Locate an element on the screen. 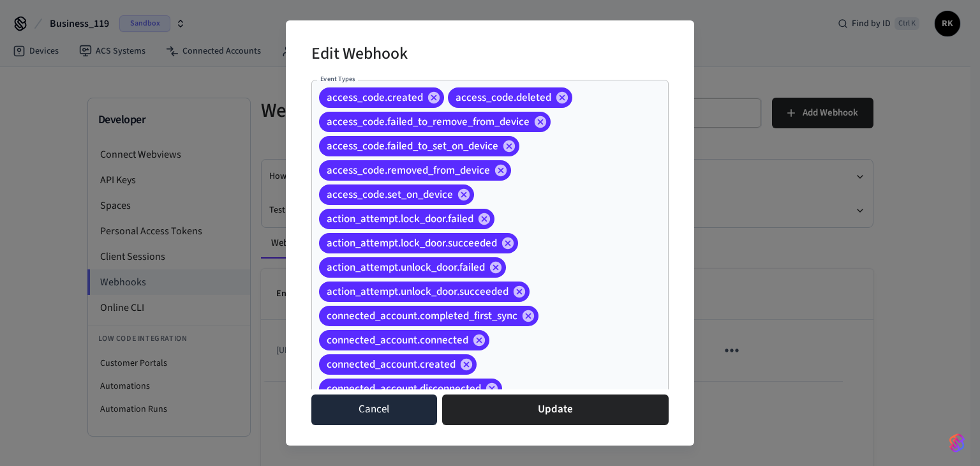  span: connected_account.connected is located at coordinates (397, 340).